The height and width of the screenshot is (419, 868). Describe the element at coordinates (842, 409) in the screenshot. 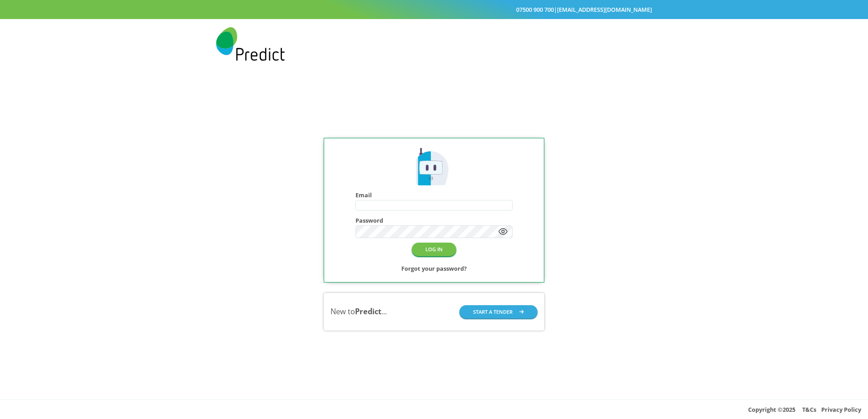

I see `a: Privacy Policy` at that location.